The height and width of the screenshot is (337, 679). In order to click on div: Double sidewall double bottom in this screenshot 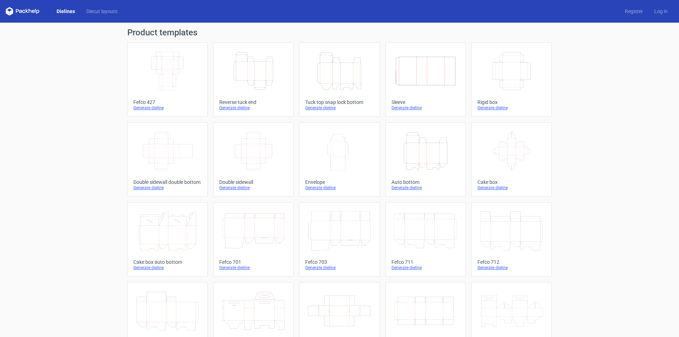, I will do `click(167, 182)`.